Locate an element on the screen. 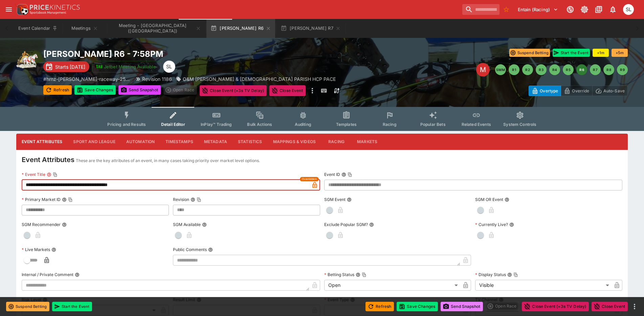 The image size is (644, 316). button: Currently Live? is located at coordinates (512, 225).